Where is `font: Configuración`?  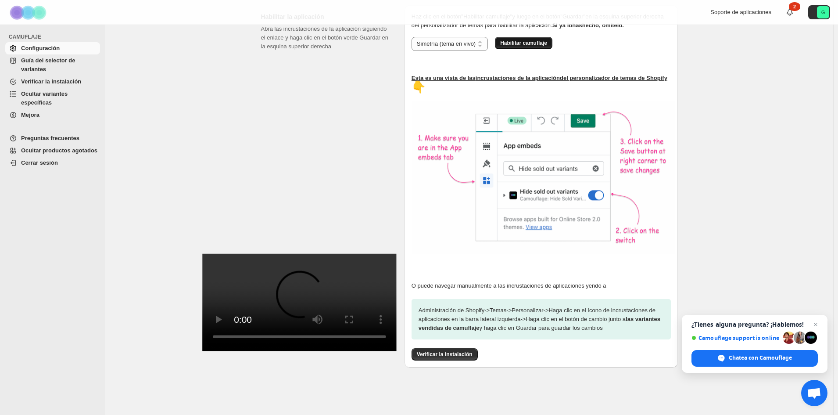 font: Configuración is located at coordinates (40, 48).